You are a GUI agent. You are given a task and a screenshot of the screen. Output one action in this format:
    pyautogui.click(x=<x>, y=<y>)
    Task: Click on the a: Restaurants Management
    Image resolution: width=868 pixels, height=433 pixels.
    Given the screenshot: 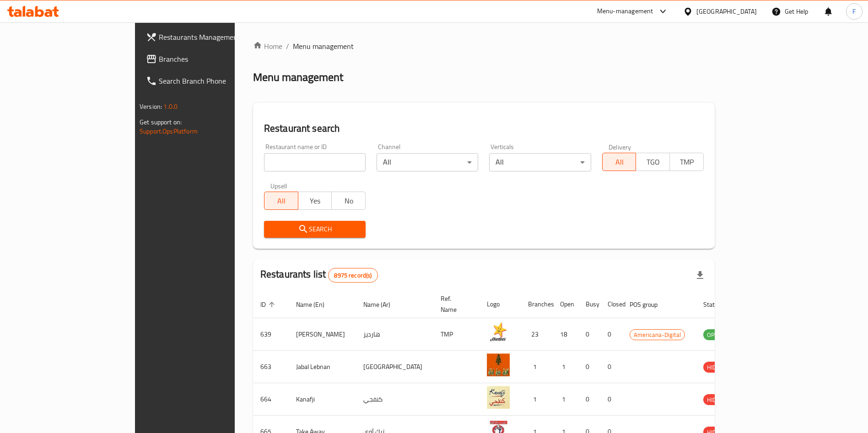 What is the action you would take?
    pyautogui.click(x=209, y=37)
    